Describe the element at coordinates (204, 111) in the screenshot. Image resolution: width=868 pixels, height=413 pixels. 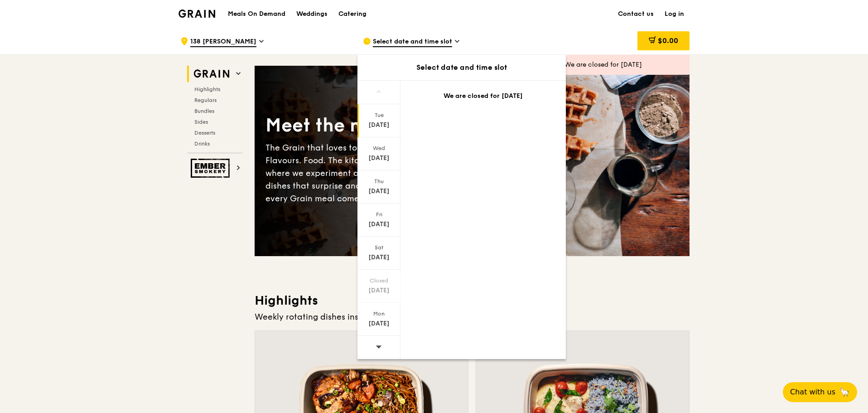
I see `span: Bundles` at that location.